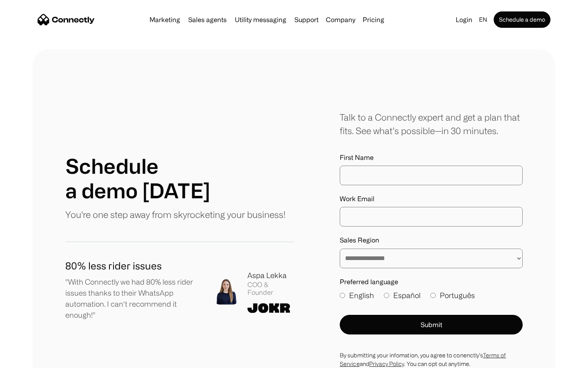 The width and height of the screenshot is (588, 368). What do you see at coordinates (402, 295) in the screenshot?
I see `label: Español` at bounding box center [402, 295].